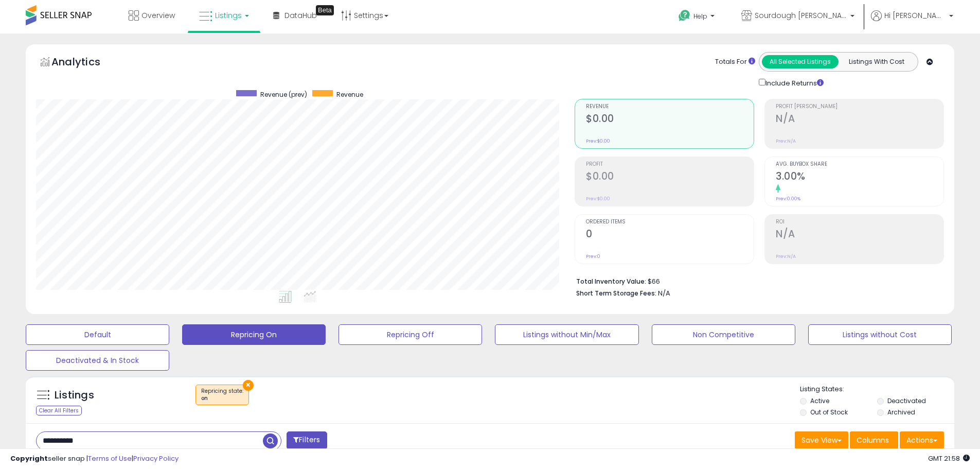 The height and width of the screenshot is (469, 980). Describe the element at coordinates (822, 440) in the screenshot. I see `button: Save View` at that location.